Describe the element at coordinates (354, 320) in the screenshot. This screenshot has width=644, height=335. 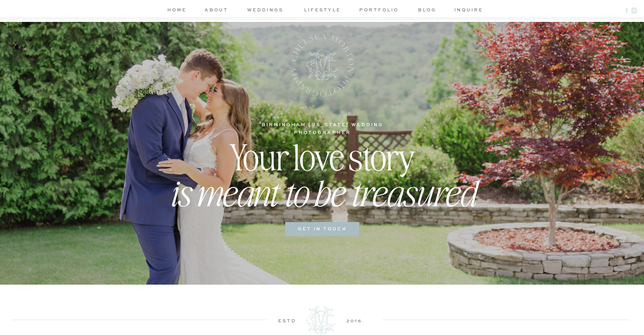
I see `h3: 2016` at that location.